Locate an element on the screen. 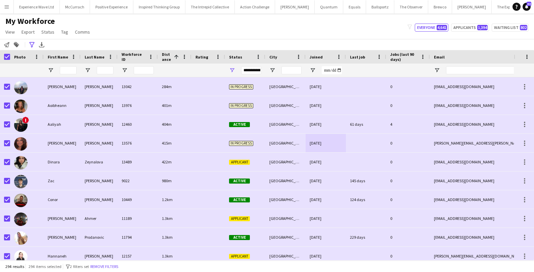 The image size is (534, 272). app-action-btn: Advanced filters is located at coordinates (32, 45).